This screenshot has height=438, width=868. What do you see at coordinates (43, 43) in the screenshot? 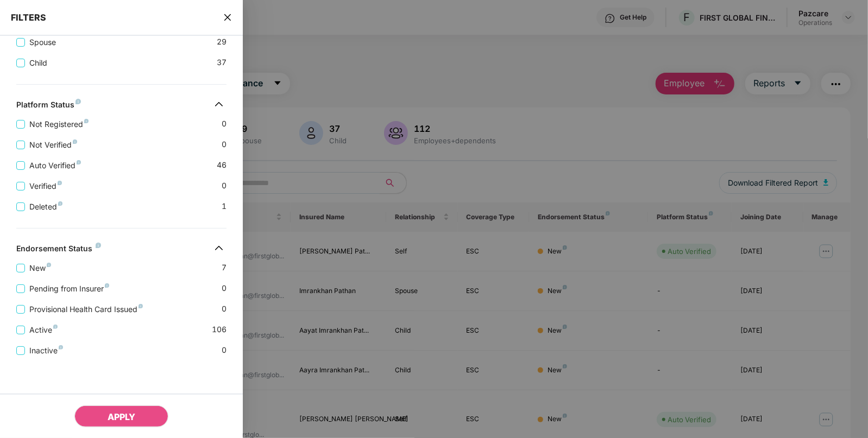
I see `span: Spouse` at bounding box center [43, 43].